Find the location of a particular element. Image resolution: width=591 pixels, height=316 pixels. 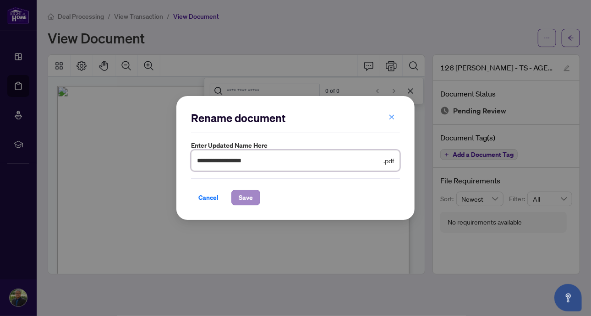

h2: Rename document is located at coordinates (295, 118).